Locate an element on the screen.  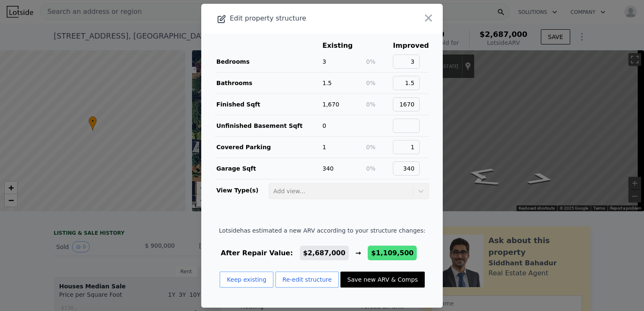
span: $2,687,000 is located at coordinates (324, 253).